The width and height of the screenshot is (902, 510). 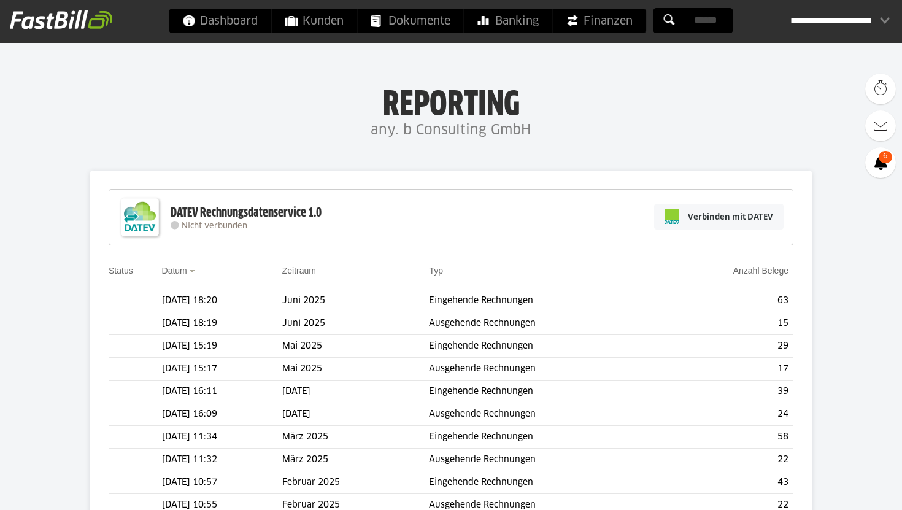 What do you see at coordinates (314, 21) in the screenshot?
I see `a: Kunden` at bounding box center [314, 21].